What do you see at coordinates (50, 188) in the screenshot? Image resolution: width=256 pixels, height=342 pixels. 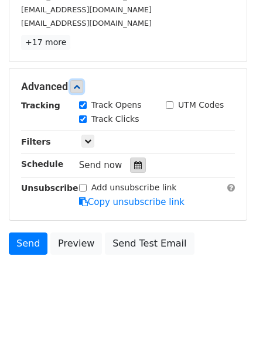 I see `strong: Unsubscribe` at bounding box center [50, 188].